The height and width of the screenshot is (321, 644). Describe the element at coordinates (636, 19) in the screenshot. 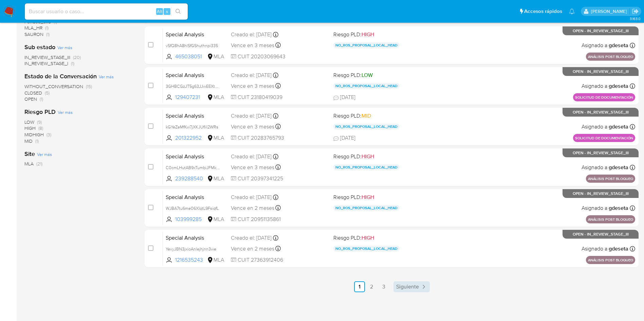

I see `span: 3.163.0` at that location.